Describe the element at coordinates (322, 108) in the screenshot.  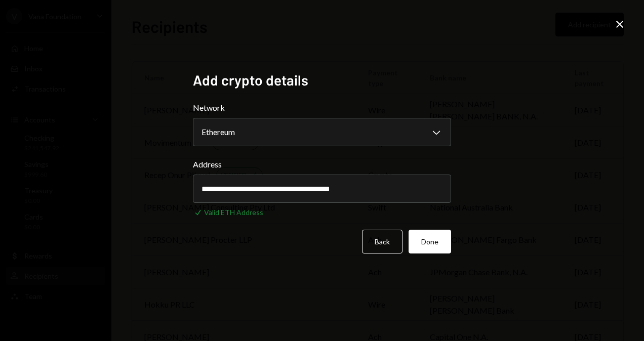
I see `label: Network` at that location.